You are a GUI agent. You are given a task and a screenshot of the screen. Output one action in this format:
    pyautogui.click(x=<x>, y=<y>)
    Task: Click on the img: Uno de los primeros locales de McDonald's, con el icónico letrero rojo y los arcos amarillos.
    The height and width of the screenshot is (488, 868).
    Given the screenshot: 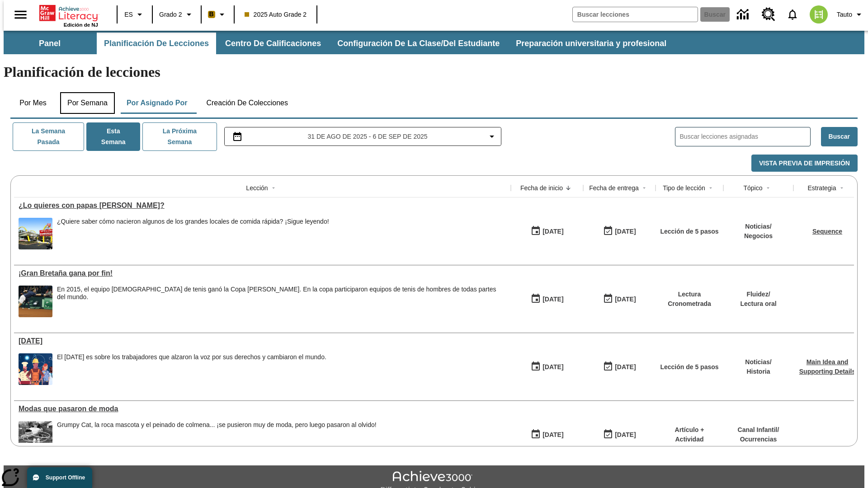 What is the action you would take?
    pyautogui.click(x=35, y=233)
    